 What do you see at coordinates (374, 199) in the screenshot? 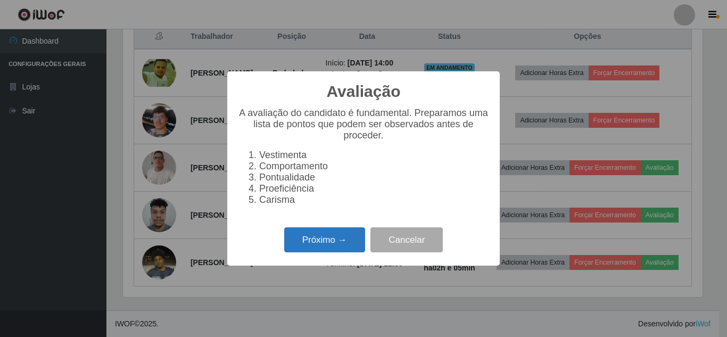
I see `li: Carisma` at bounding box center [374, 199].